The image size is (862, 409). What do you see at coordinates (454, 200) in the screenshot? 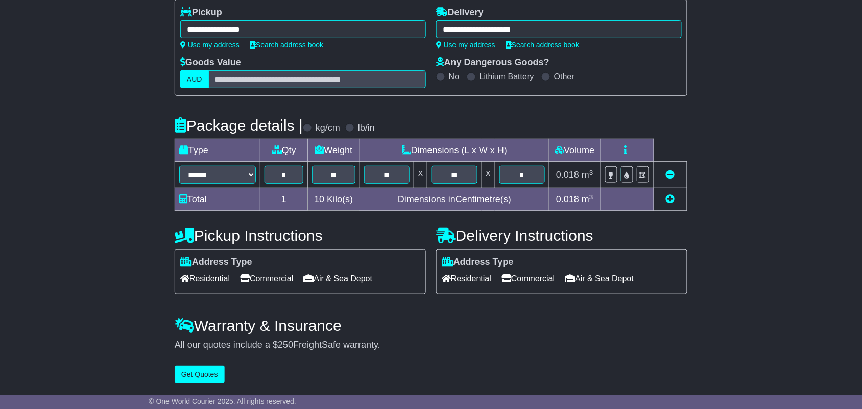
I see `td: Dimensions in Centimetre(s)` at bounding box center [454, 200].